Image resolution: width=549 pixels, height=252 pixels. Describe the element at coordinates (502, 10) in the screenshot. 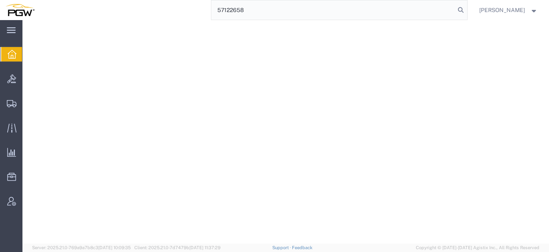

I see `span: Jesse Dawson` at that location.